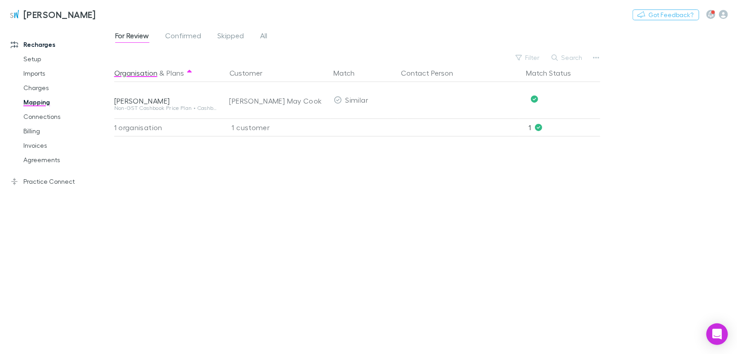 This screenshot has height=354, width=737. What do you see at coordinates (264, 37) in the screenshot?
I see `span: All` at bounding box center [264, 37].